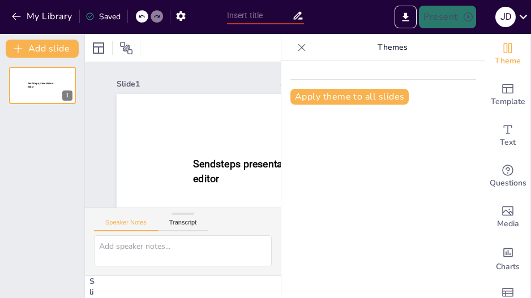  I want to click on span: Template, so click(508, 102).